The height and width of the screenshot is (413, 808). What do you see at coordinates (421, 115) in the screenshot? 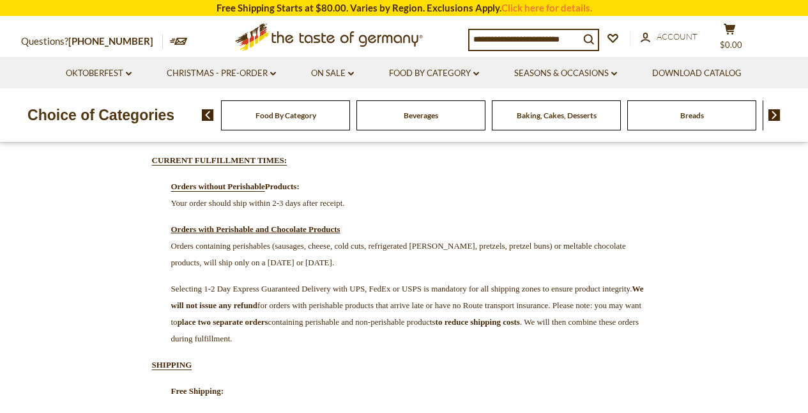
I see `span: Beverages` at bounding box center [421, 115].